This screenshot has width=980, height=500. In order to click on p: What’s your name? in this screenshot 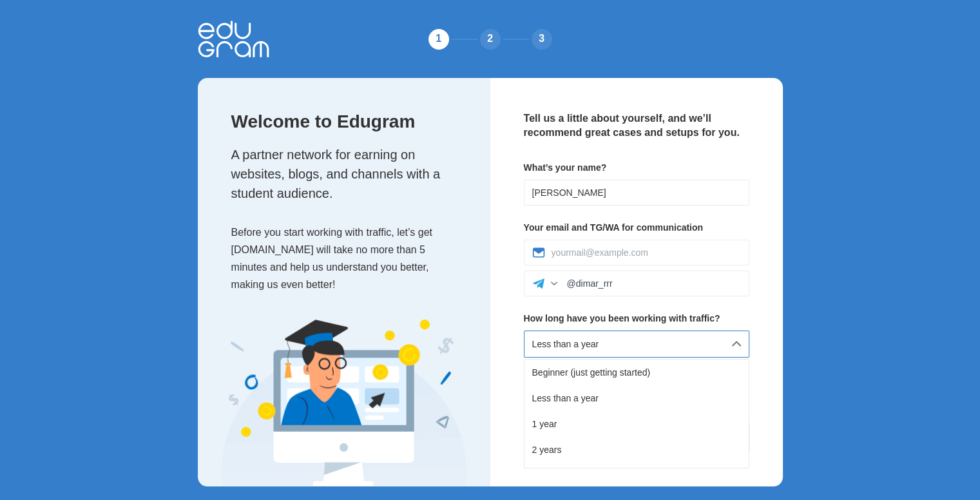, I will do `click(637, 168)`.